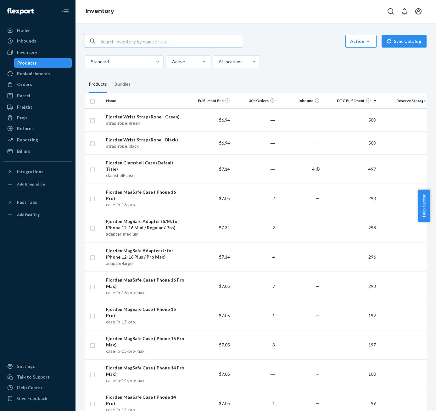 This screenshot has width=436, height=411. What do you see at coordinates (38, 377) in the screenshot?
I see `a: Talk to Support` at bounding box center [38, 377].